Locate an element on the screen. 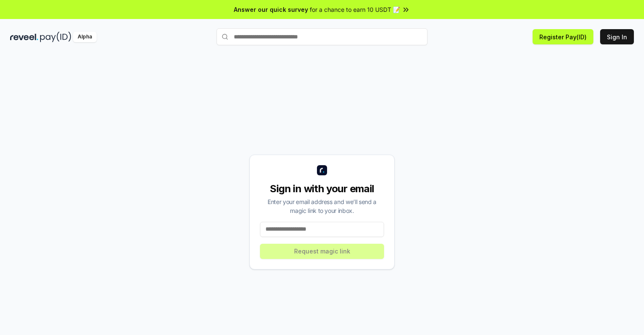 Image resolution: width=644 pixels, height=335 pixels. div: Sign in with your email is located at coordinates (322, 189).